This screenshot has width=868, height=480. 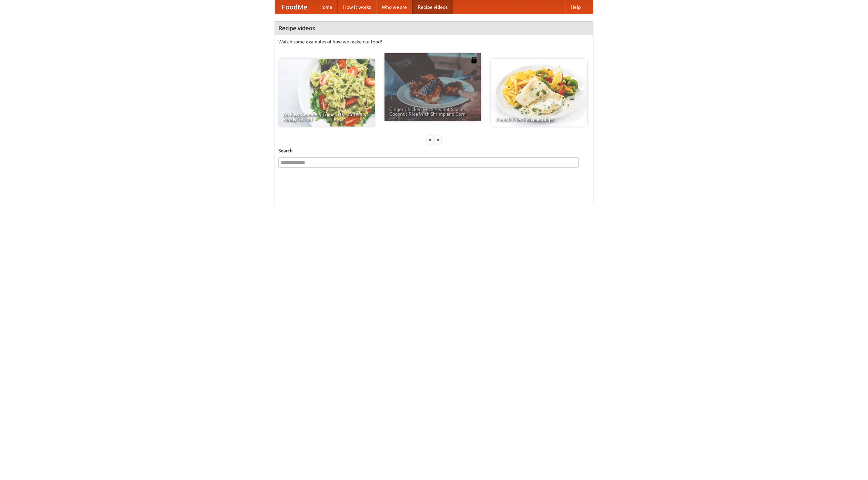 What do you see at coordinates (326, 7) in the screenshot?
I see `a: Home` at bounding box center [326, 7].